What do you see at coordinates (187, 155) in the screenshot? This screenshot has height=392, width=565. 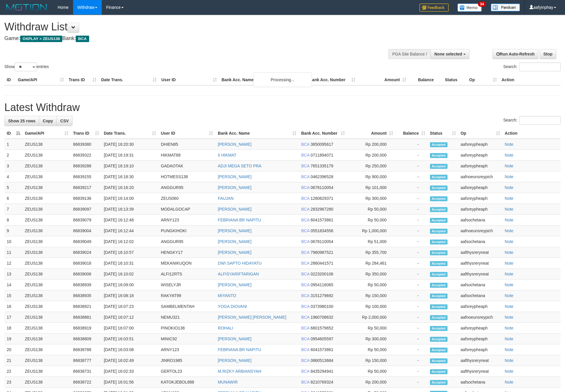 I see `td: HIKMAT88` at bounding box center [187, 155].